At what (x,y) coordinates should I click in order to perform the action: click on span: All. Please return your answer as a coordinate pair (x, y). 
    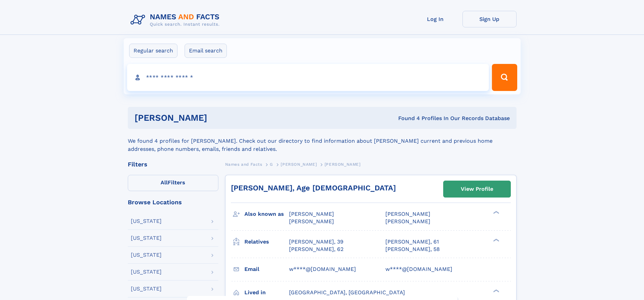
    Looking at the image, I should click on (164, 182).